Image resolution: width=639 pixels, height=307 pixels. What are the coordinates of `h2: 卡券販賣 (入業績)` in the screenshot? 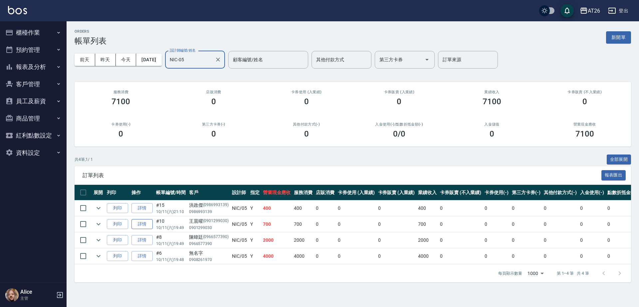 It's located at (399, 92).